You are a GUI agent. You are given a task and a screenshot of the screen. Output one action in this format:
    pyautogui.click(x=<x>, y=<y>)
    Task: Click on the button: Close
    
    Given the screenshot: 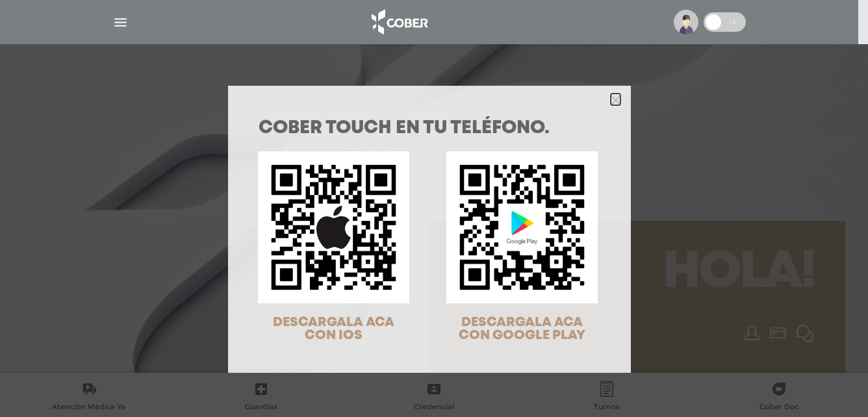 What is the action you would take?
    pyautogui.click(x=615, y=99)
    